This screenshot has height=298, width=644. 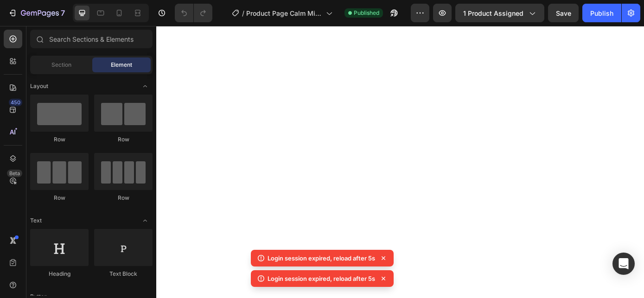 What do you see at coordinates (602, 13) in the screenshot?
I see `div: Publish` at bounding box center [602, 13].